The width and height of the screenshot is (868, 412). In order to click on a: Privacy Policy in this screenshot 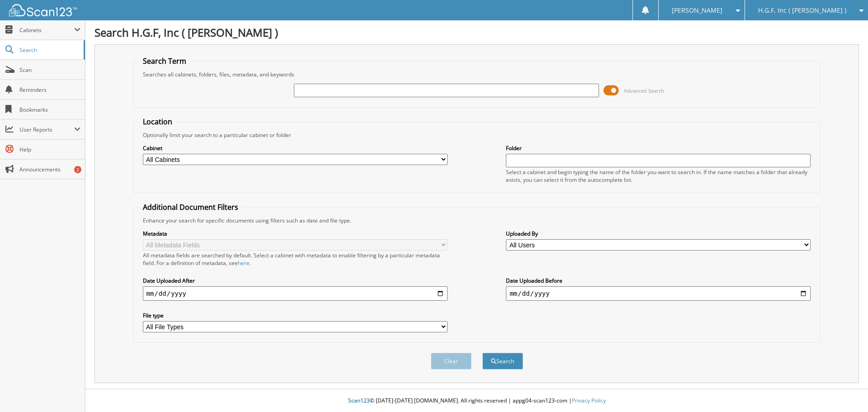, I will do `click(588, 400)`.